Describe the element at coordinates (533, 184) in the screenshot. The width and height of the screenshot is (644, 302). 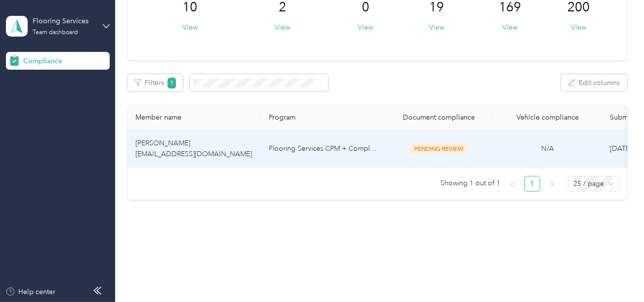
I see `a: 1` at that location.